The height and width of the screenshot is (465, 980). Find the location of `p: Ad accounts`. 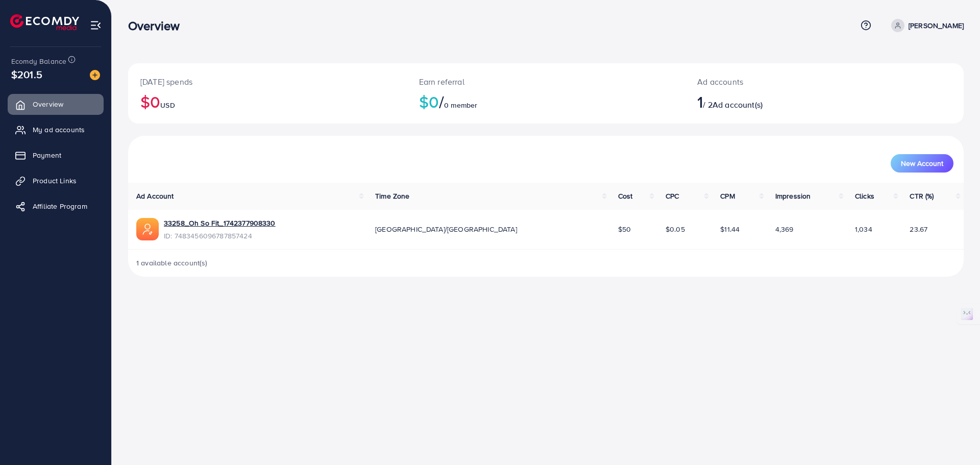

p: Ad accounts is located at coordinates (789, 82).